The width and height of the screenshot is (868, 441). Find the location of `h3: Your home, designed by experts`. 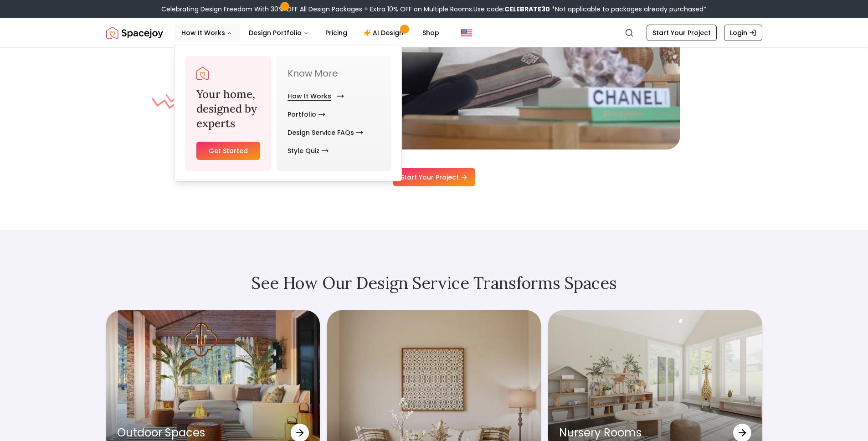

h3: Your home, designed by experts is located at coordinates (228, 109).